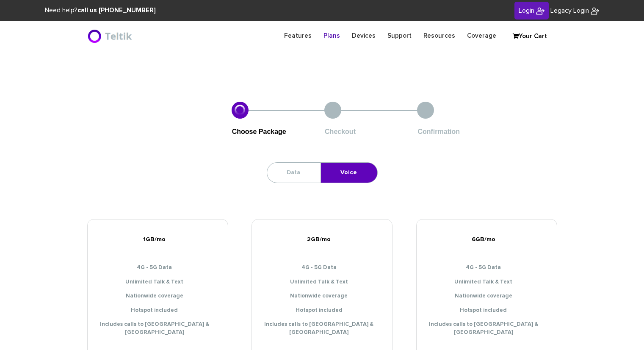 Image resolution: width=644 pixels, height=350 pixels. Describe the element at coordinates (298, 36) in the screenshot. I see `a: Features` at that location.